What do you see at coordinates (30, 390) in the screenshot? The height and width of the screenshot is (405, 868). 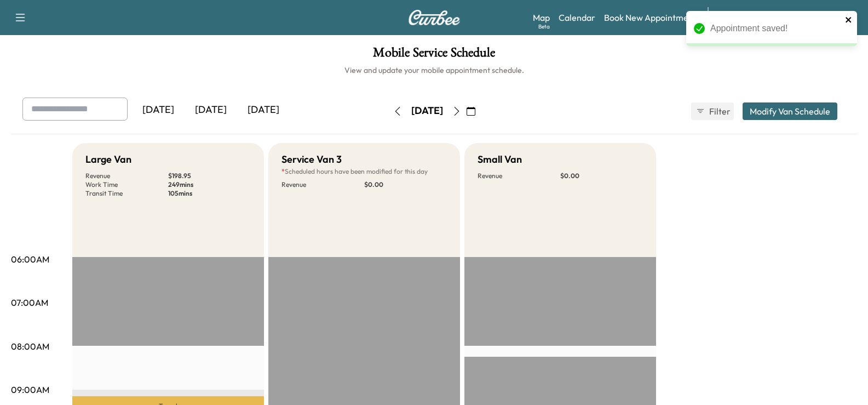 I see `p: 09:00AM` at bounding box center [30, 390].